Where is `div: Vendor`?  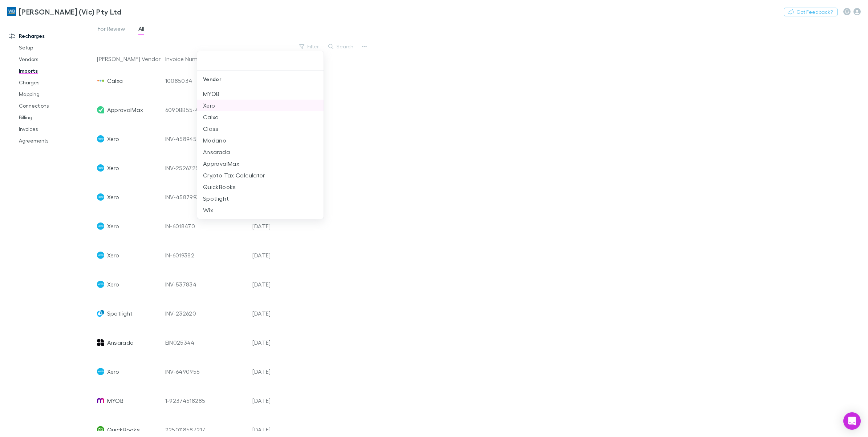 div: Vendor is located at coordinates (260, 79).